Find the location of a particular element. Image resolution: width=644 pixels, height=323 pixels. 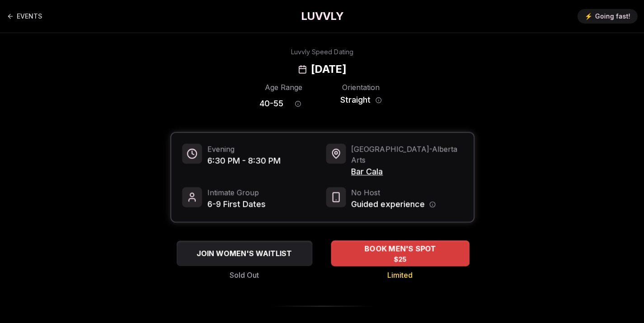

span: Limited is located at coordinates (400, 274).